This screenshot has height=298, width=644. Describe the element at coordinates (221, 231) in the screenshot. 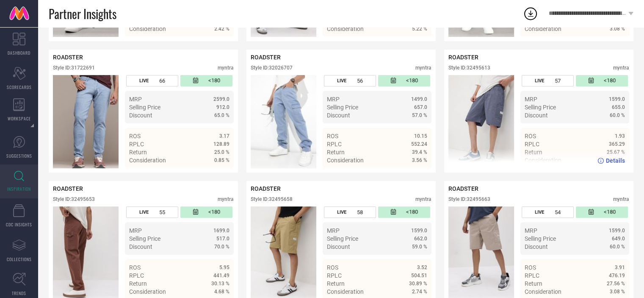

I see `span: 1699.0` at that location.